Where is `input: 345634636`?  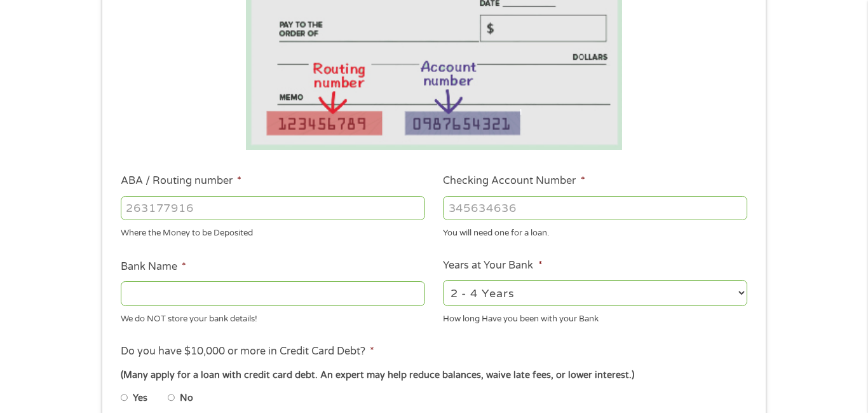
input: 345634636 is located at coordinates (595, 208).